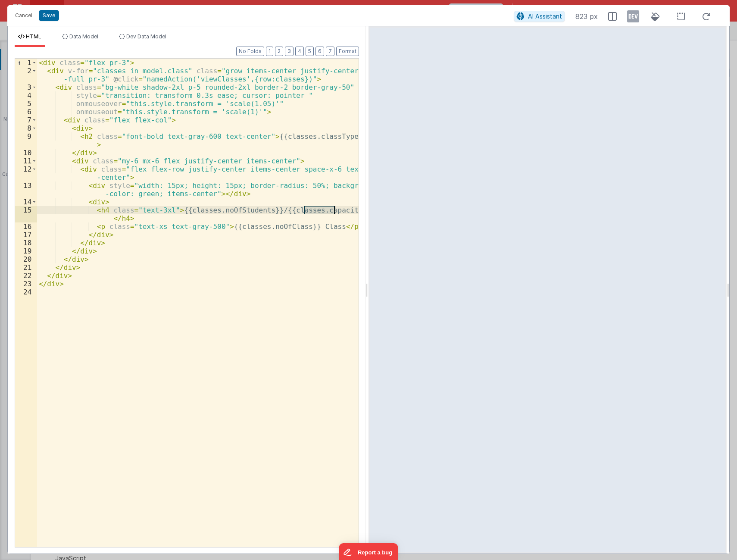 This screenshot has height=560, width=737. What do you see at coordinates (26, 112) in the screenshot?
I see `div: 6` at bounding box center [26, 112].